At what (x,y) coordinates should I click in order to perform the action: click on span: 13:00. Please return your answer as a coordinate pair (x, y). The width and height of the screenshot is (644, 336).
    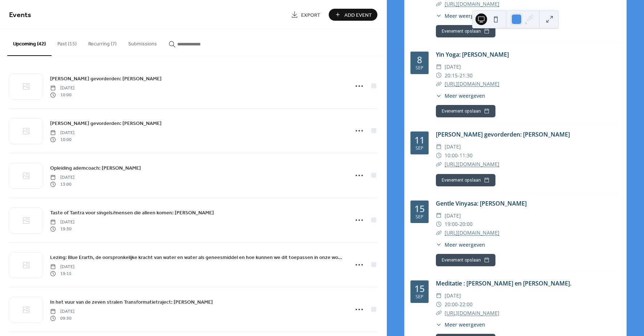
    Looking at the image, I should click on (62, 184).